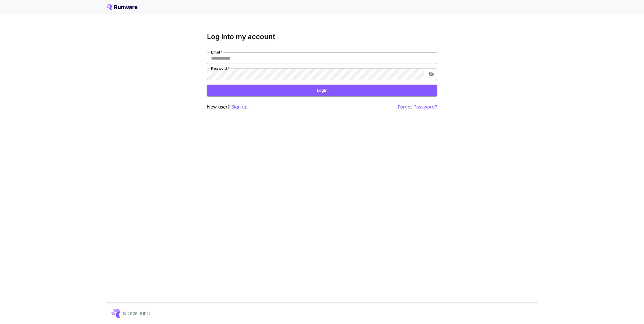 The height and width of the screenshot is (324, 644). What do you see at coordinates (418, 107) in the screenshot?
I see `p: Forgot Password?` at bounding box center [418, 107].